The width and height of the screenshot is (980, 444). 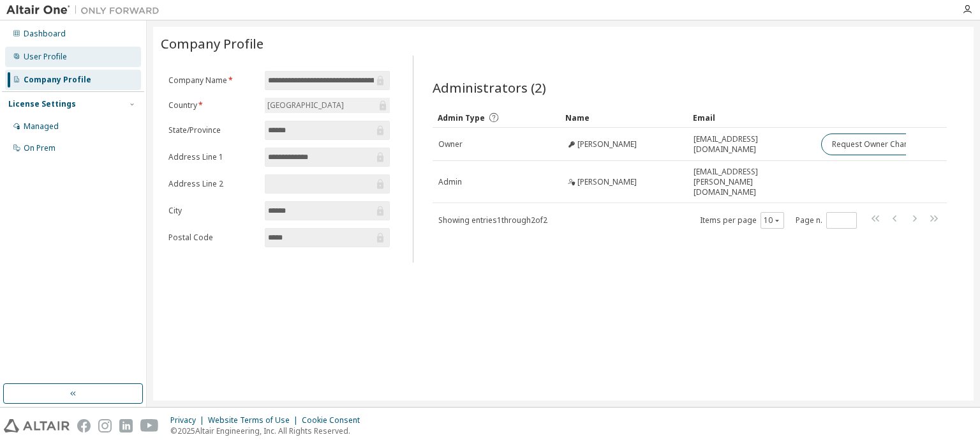 I want to click on span: Items per page, so click(x=742, y=220).